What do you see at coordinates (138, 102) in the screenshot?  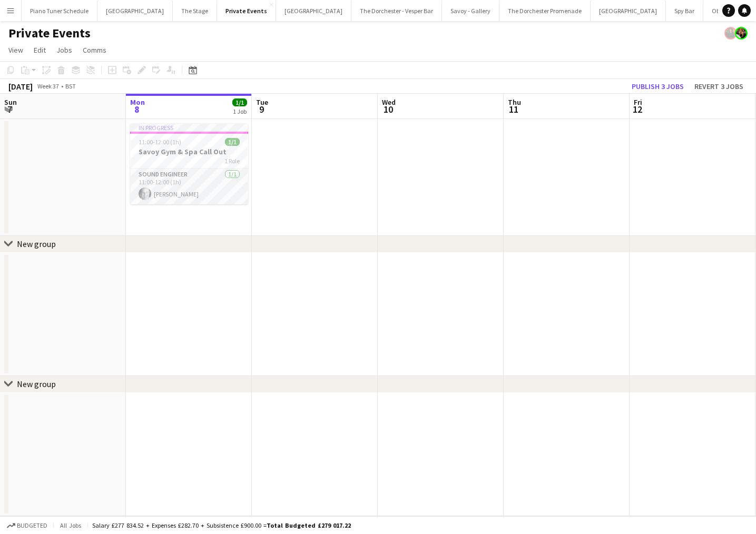 I see `span: Mon` at bounding box center [138, 102].